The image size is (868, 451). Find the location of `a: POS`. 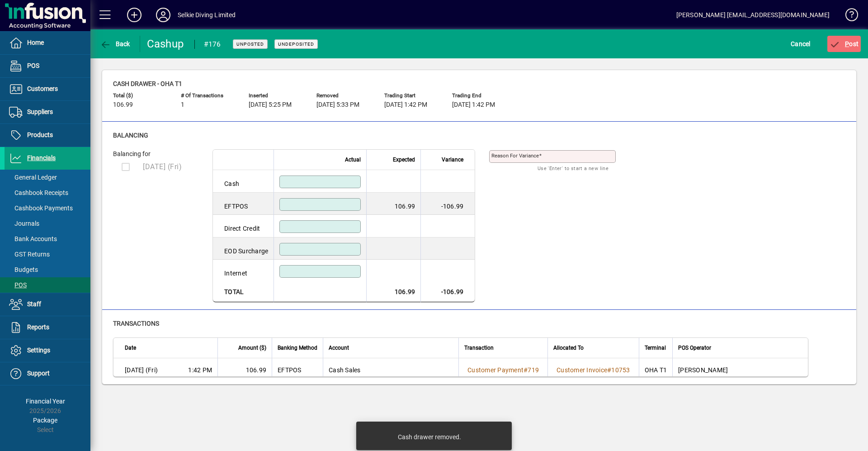

a: POS is located at coordinates (47, 66).